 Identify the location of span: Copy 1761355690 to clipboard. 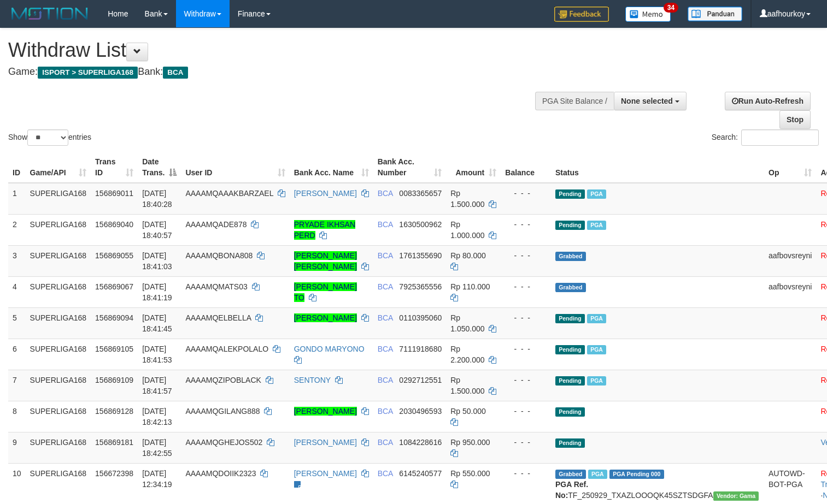
(420, 256).